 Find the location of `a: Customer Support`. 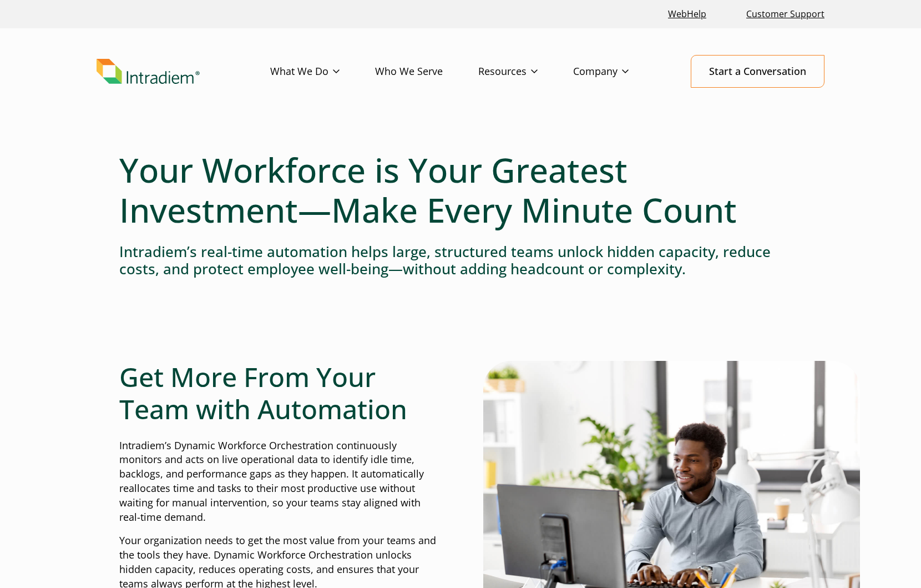

a: Customer Support is located at coordinates (785, 13).